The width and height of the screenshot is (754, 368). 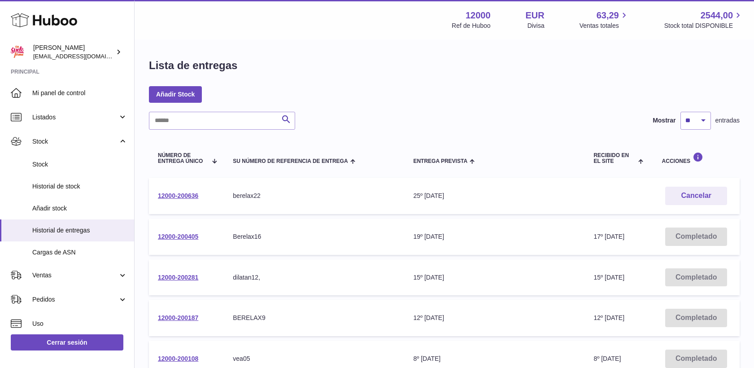 I want to click on span: Mi panel de control, so click(x=80, y=93).